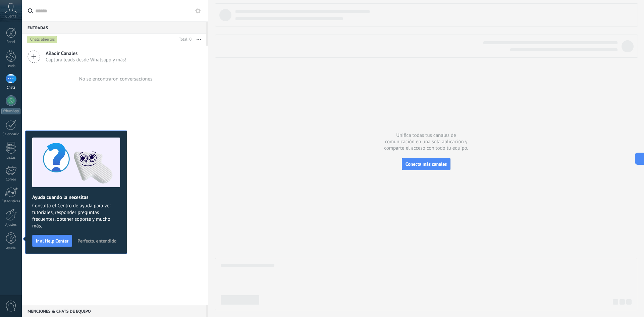 The image size is (644, 317). What do you see at coordinates (426, 164) in the screenshot?
I see `span: Conecta más canales` at bounding box center [426, 164].